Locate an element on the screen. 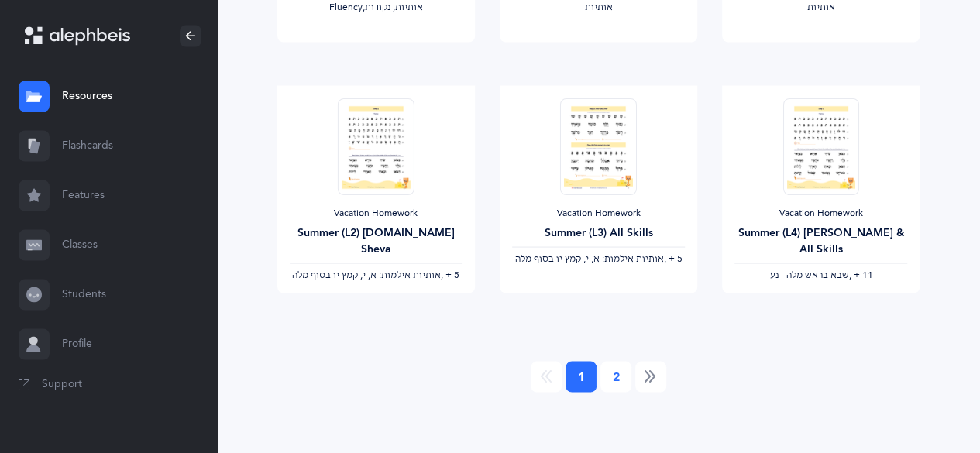  span: ‫אותיות, נקודות‬ is located at coordinates (393, 7).